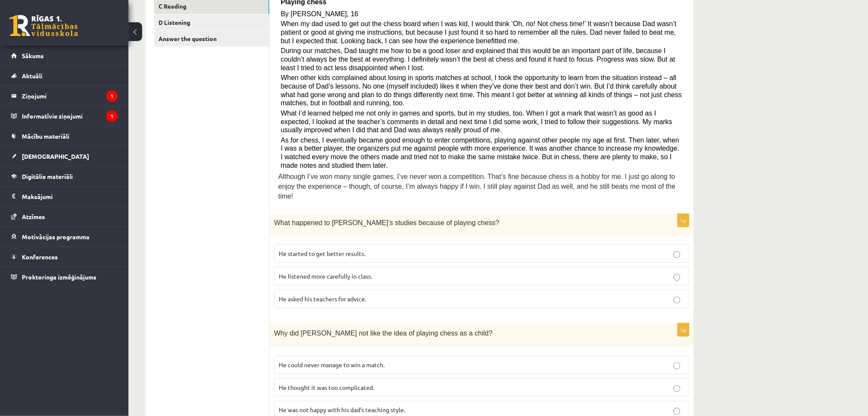  Describe the element at coordinates (478, 59) in the screenshot. I see `span: During our matches, Dad taught me how to be a good loser and explained that this would be an impo...` at that location.